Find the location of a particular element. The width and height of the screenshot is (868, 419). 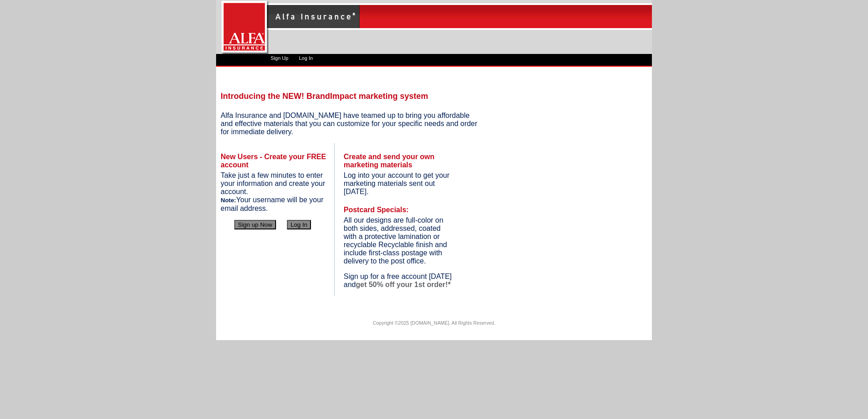

h4: Postcard Specials: is located at coordinates (398, 210).